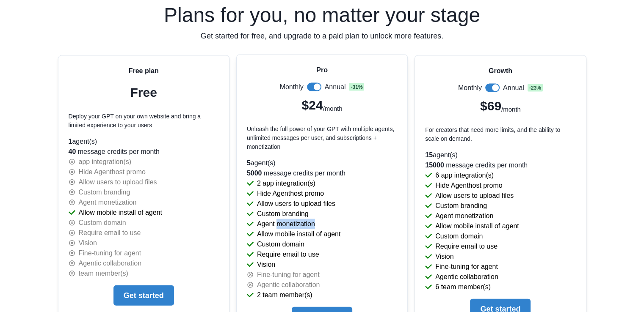 The width and height of the screenshot is (644, 312). What do you see at coordinates (535, 88) in the screenshot?
I see `span: - 23 %` at bounding box center [535, 88].